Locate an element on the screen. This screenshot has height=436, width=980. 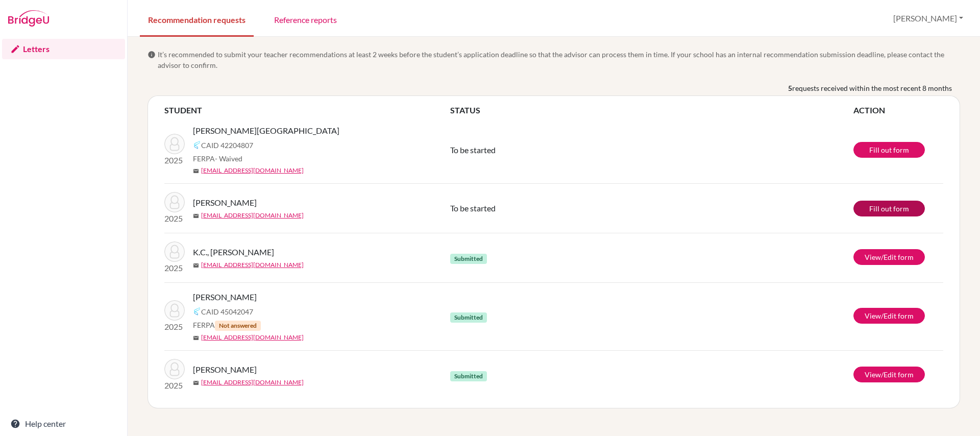
span: It’s recommended to submit your teacher recommendations at least 2 weeks before the student’s app... is located at coordinates (558, 59).